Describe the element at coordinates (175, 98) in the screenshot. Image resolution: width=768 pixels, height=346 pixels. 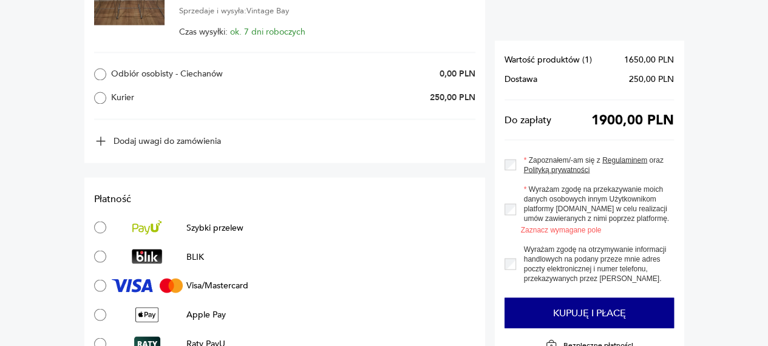
I see `label: Kurier` at that location.